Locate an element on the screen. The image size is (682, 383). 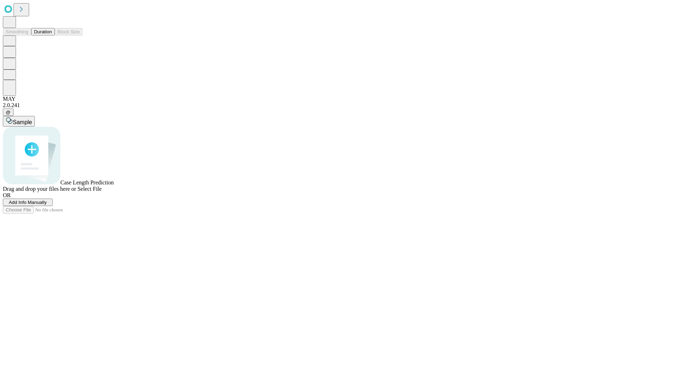
span: Drag and drop your files here or is located at coordinates (39, 189).